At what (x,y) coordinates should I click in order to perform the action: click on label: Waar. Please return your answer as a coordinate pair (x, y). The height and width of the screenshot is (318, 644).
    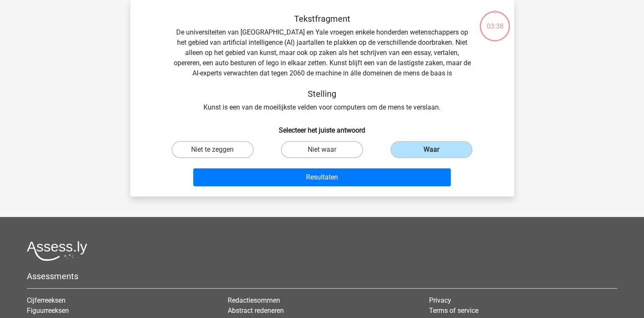
    Looking at the image, I should click on (431, 150).